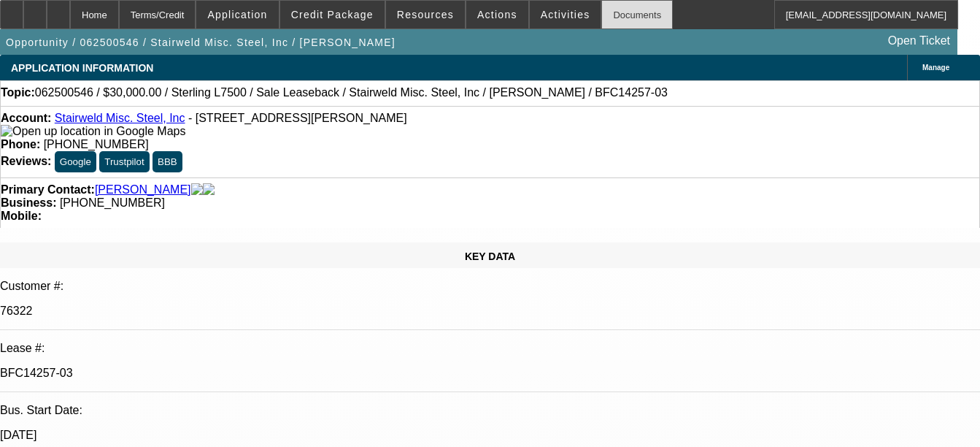 Image resolution: width=980 pixels, height=447 pixels. Describe the element at coordinates (17, 93) in the screenshot. I see `strong: Topic:` at that location.